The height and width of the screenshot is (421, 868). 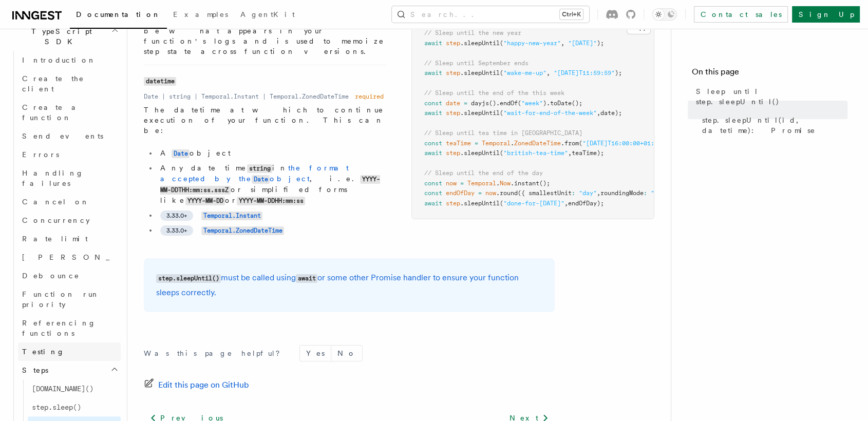 I want to click on span: .instant, so click(x=524, y=183).